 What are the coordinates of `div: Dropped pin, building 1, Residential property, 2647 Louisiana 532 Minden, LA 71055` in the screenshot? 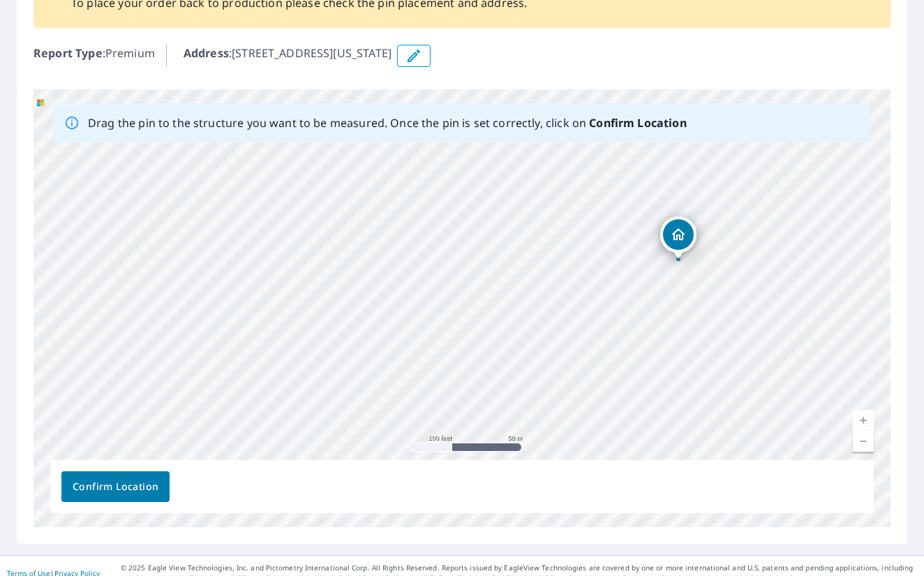 It's located at (678, 238).